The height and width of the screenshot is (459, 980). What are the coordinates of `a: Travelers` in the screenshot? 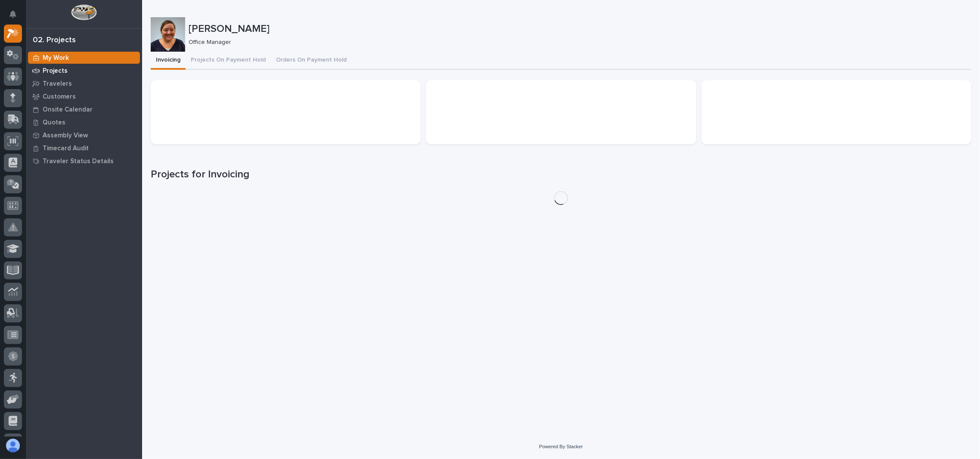 It's located at (84, 83).